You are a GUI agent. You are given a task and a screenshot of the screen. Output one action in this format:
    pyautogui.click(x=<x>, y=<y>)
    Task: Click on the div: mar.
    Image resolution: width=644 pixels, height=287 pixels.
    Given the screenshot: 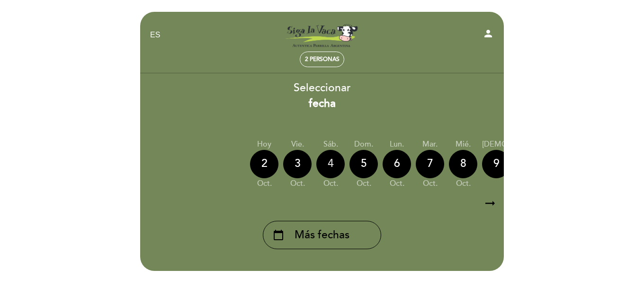 What is the action you would take?
    pyautogui.click(x=430, y=144)
    